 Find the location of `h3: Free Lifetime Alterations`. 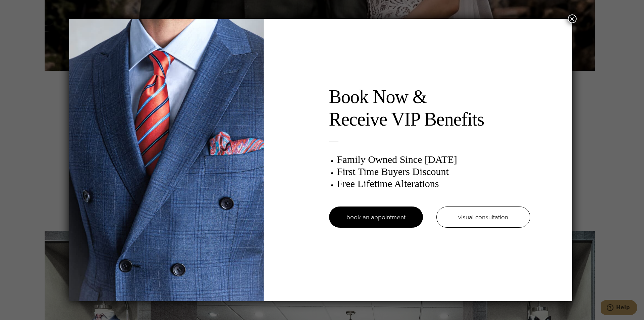

h3: Free Lifetime Alterations is located at coordinates (434, 184).